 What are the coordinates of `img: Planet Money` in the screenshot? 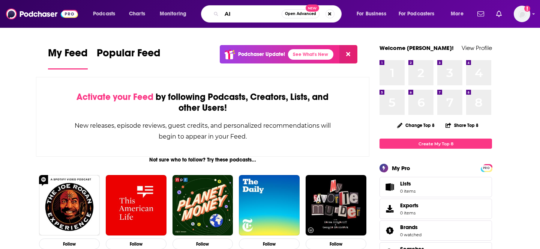 It's located at (203, 205).